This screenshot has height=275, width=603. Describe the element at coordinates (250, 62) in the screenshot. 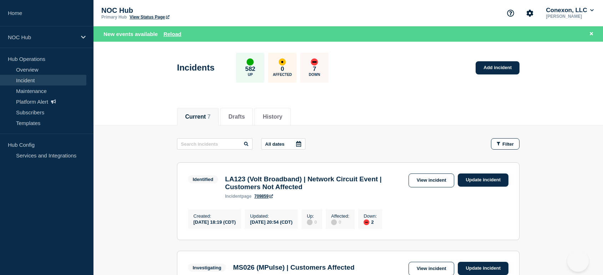

I see `div: up` at that location.